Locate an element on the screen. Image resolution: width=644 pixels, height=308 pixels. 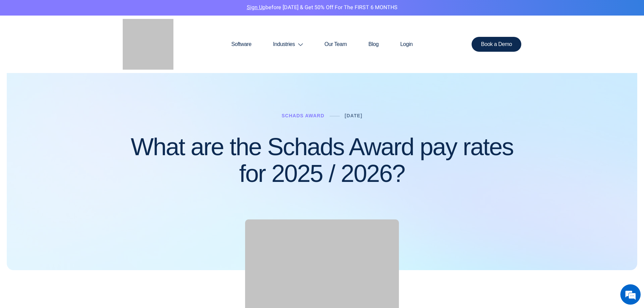
a: Industries is located at coordinates (288, 44).